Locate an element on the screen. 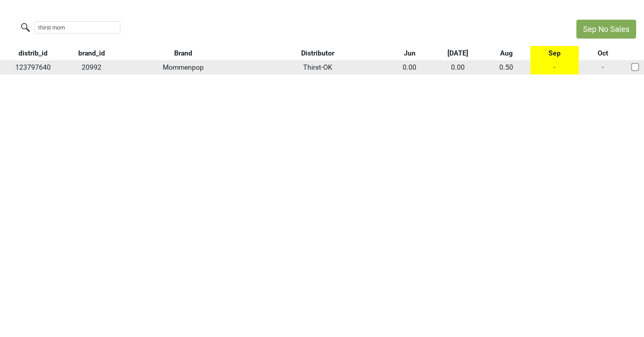 The width and height of the screenshot is (644, 337). th: Oct: activate to sort column ascending is located at coordinates (603, 53).